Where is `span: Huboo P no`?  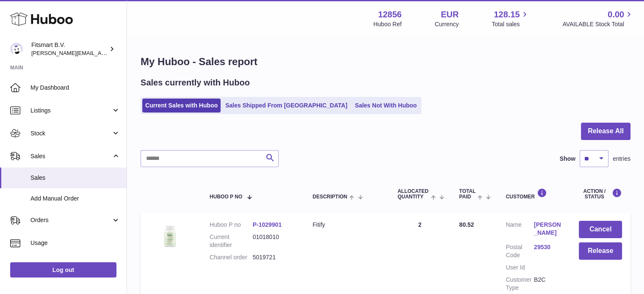 span: Huboo P no is located at coordinates (226, 197).